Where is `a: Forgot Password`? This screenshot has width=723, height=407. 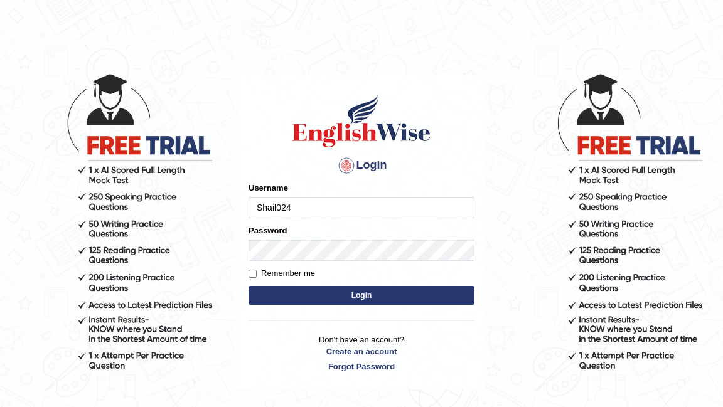
a: Forgot Password is located at coordinates (361, 366).